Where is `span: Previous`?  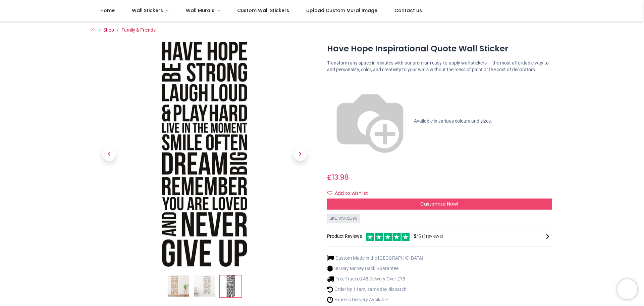 span: Previous is located at coordinates (109, 154).